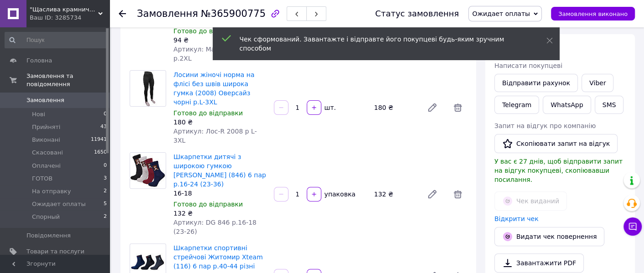  Describe the element at coordinates (538, 263) in the screenshot. I see `a: Завантажити PDF` at that location.